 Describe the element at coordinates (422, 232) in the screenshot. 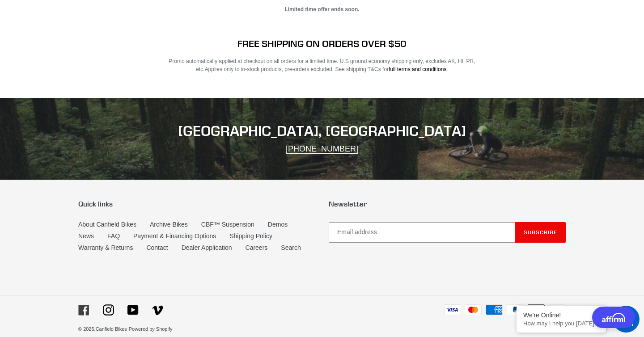

I see `input: Email address` at that location.